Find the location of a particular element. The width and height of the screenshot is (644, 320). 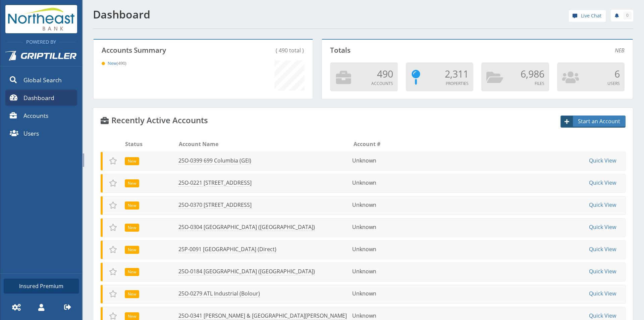

a: New(490) is located at coordinates (113, 63).